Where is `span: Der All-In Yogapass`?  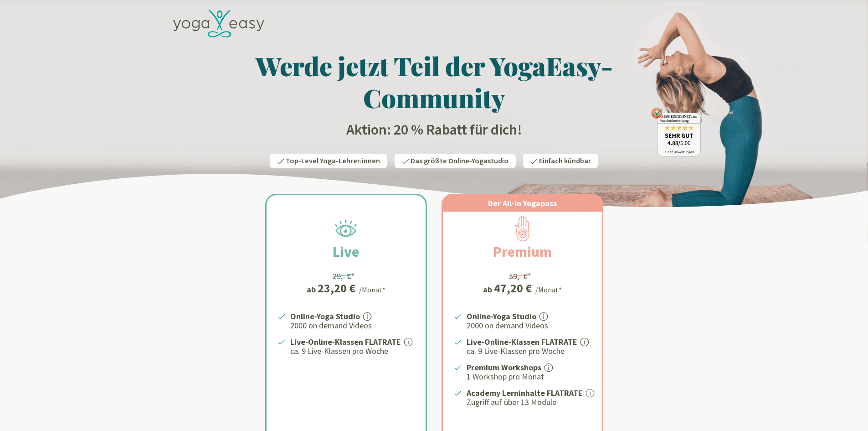
span: Der All-In Yogapass is located at coordinates (522, 203).